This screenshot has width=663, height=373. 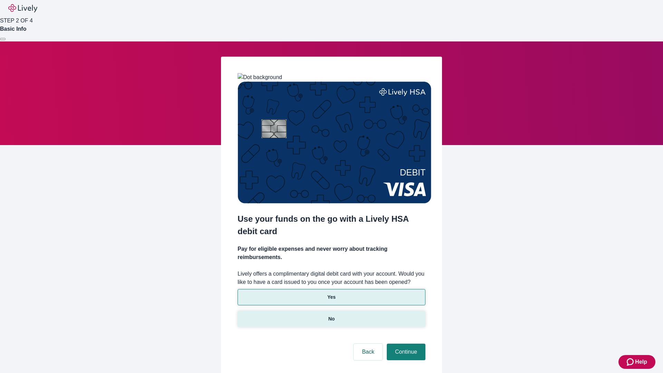 I want to click on span: Help, so click(x=641, y=362).